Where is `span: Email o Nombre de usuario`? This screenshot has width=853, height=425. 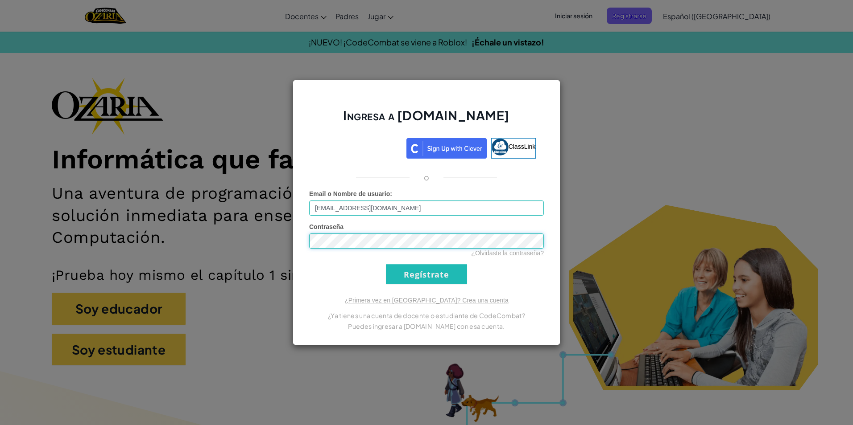
span: Email o Nombre de usuario is located at coordinates (349, 194).